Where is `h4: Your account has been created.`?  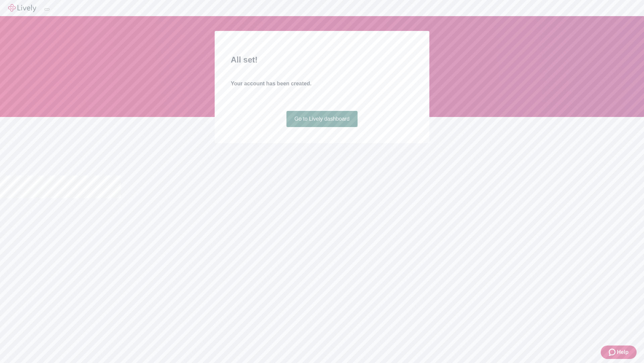
h4: Your account has been created. is located at coordinates (322, 83).